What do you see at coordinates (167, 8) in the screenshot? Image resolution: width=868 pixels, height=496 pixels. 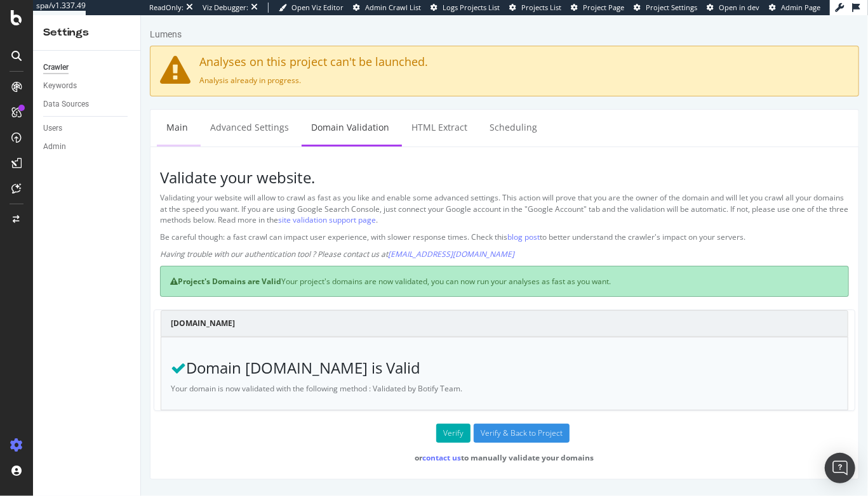 I see `div: ReadOnly:` at bounding box center [167, 8].